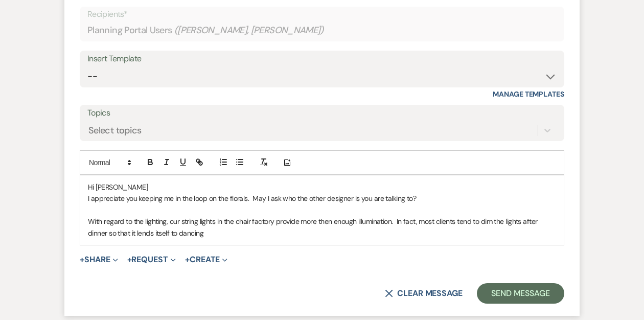 The height and width of the screenshot is (320, 644). What do you see at coordinates (322, 59) in the screenshot?
I see `div: Insert Template` at bounding box center [322, 59].